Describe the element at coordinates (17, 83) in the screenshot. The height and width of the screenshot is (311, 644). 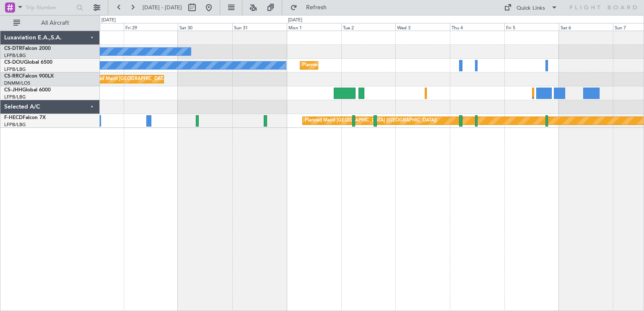
I see `a: DNMM/LOS` at that location.